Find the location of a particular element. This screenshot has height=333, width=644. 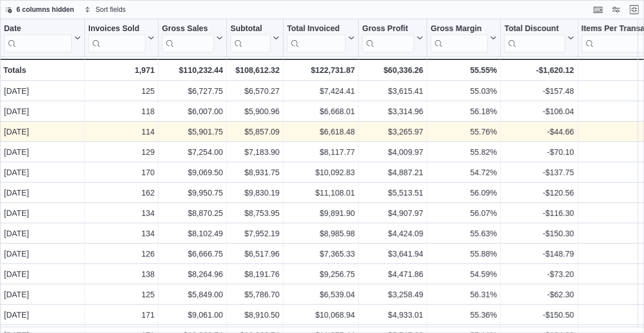

div: 170 is located at coordinates (121, 172).